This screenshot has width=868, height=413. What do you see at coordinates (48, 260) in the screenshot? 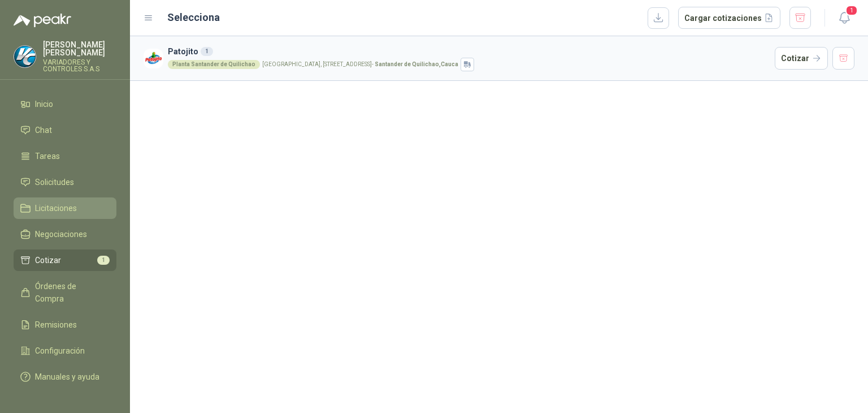
I see `span: Cotizar` at bounding box center [48, 260].